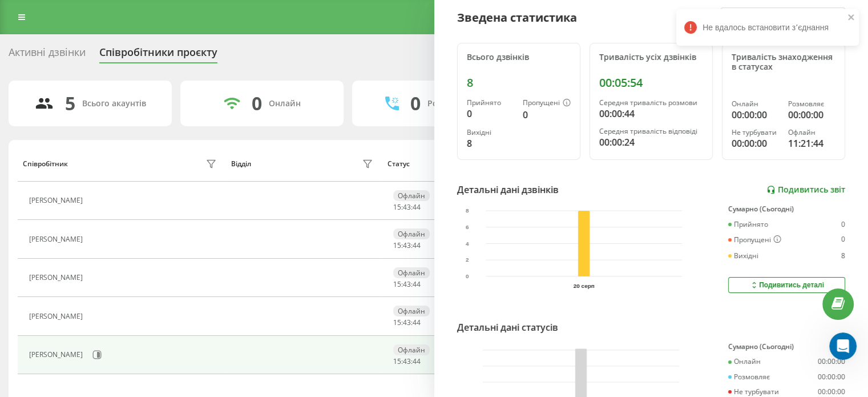 The image size is (868, 397). What do you see at coordinates (651, 114) in the screenshot?
I see `div: 00:00:44` at bounding box center [651, 114].